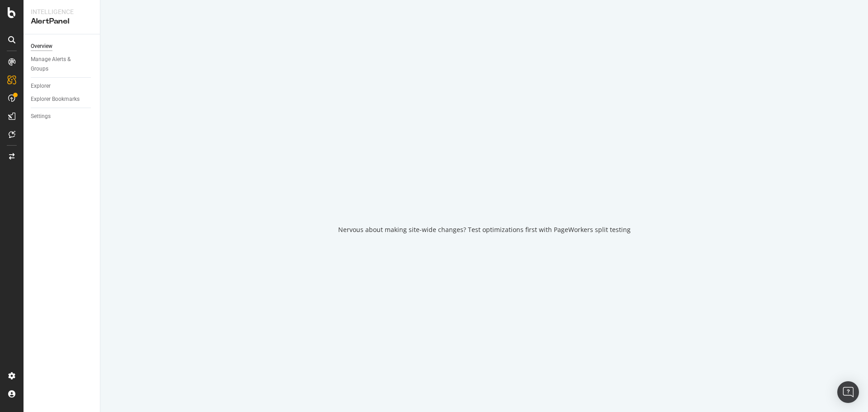 The width and height of the screenshot is (868, 412). What do you see at coordinates (848, 392) in the screenshot?
I see `div: Open Intercom Messenger` at bounding box center [848, 392].